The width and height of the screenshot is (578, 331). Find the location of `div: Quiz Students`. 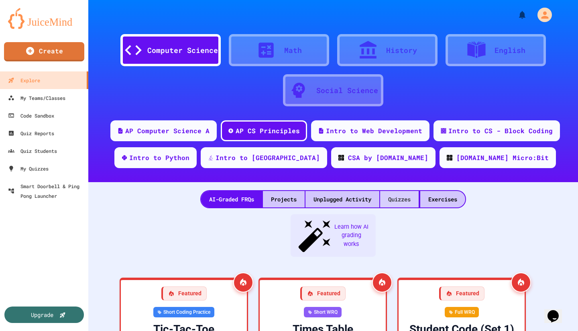

div: Quiz Students is located at coordinates (33, 151).